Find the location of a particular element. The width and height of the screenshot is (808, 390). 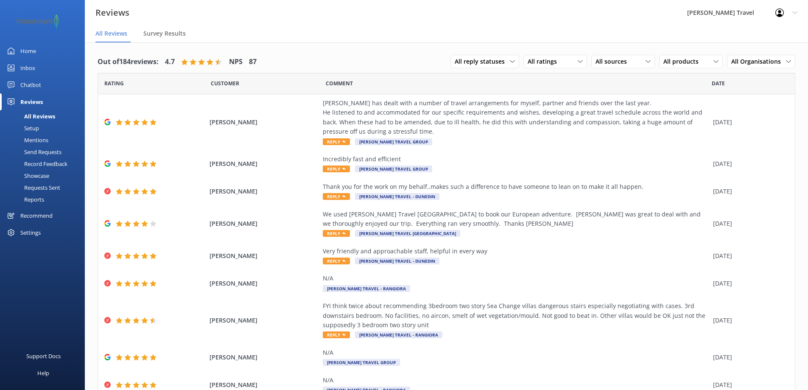

div: Incredibly fast and efficient is located at coordinates (516, 159).